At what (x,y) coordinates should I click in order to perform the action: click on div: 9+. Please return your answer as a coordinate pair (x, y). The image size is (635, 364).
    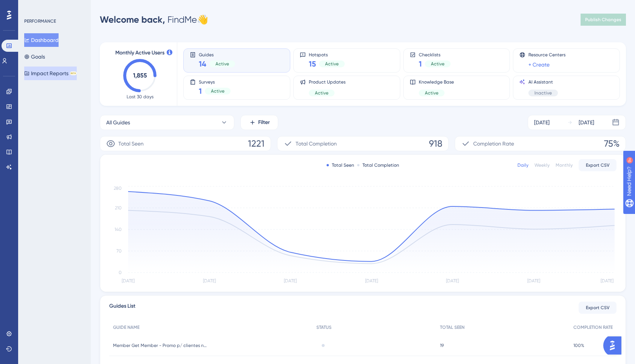
    Looking at the image, I should click on (54, 7).